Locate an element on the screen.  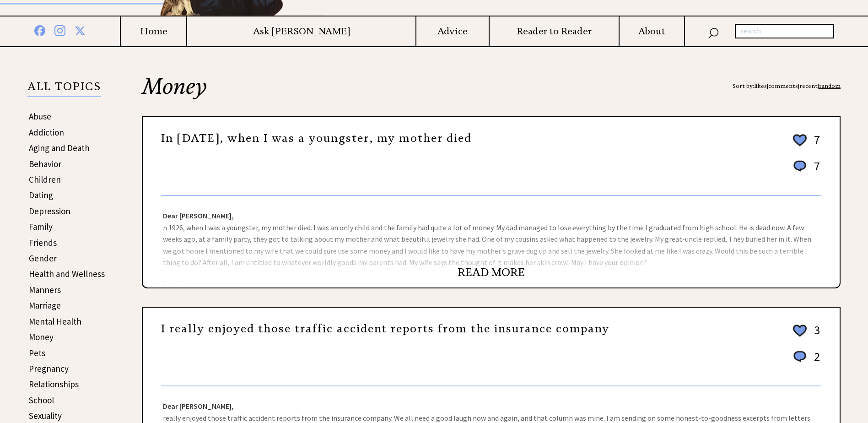
a: Aging and Death is located at coordinates (59, 148).